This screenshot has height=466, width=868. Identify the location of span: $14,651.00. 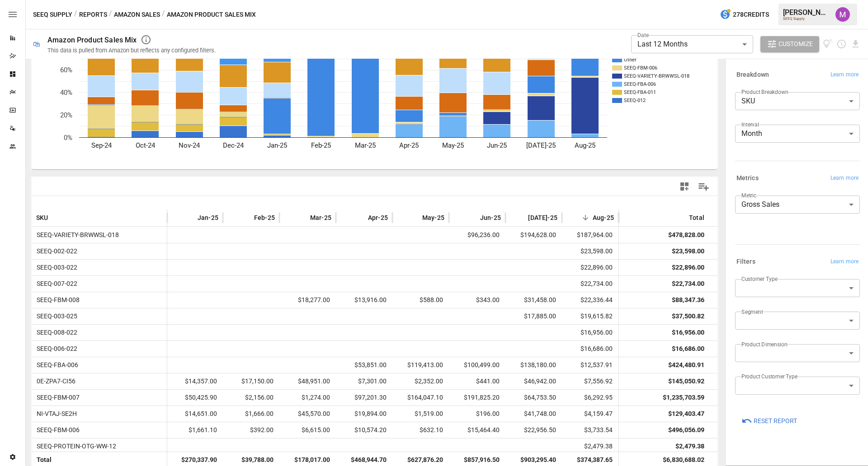
(195, 414).